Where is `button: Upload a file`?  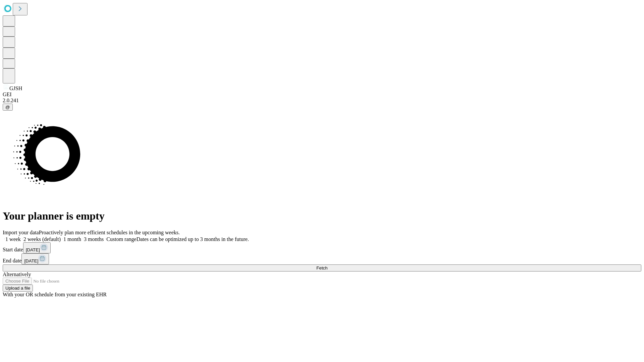 button: Upload a file is located at coordinates (17, 288).